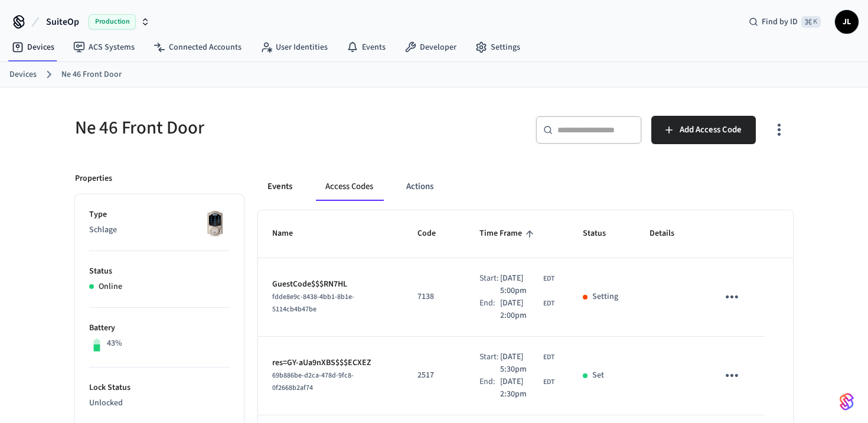 Image resolution: width=868 pixels, height=423 pixels. Describe the element at coordinates (498, 47) in the screenshot. I see `a: Settings` at that location.